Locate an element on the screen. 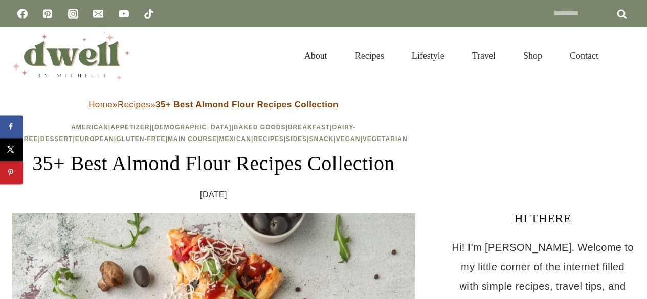  a: Contact is located at coordinates (584, 56).